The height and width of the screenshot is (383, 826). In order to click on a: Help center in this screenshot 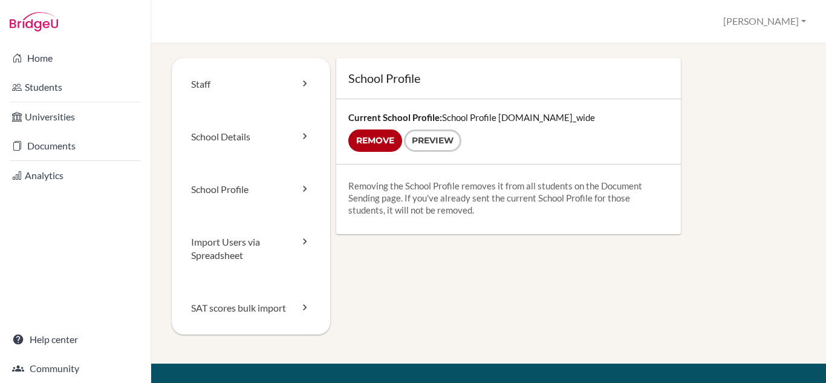, I will do `click(75, 339)`.